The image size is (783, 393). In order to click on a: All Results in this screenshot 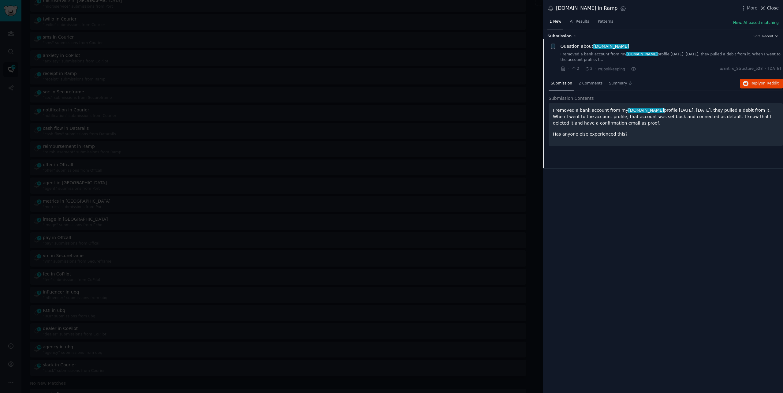, I will do `click(580, 23)`.